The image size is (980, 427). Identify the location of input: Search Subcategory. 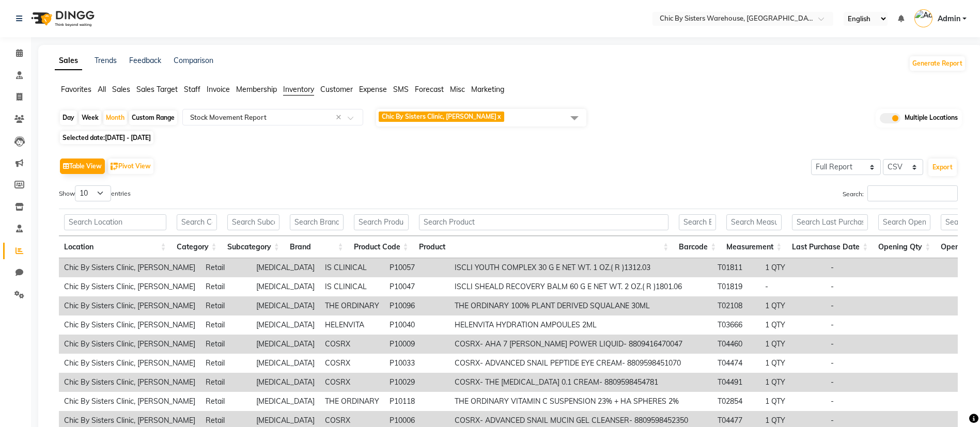
(253, 222).